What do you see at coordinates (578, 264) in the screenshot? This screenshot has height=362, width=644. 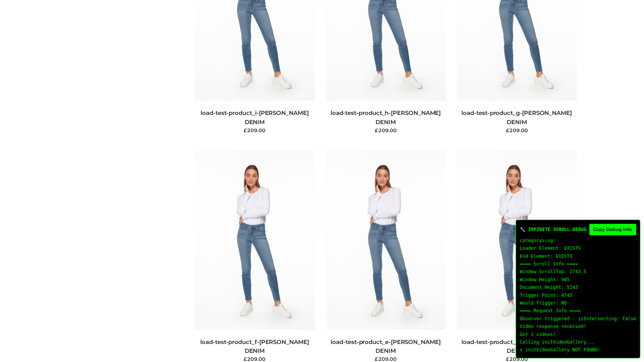 I see `div: ==== Scroll Info ====` at bounding box center [578, 264].